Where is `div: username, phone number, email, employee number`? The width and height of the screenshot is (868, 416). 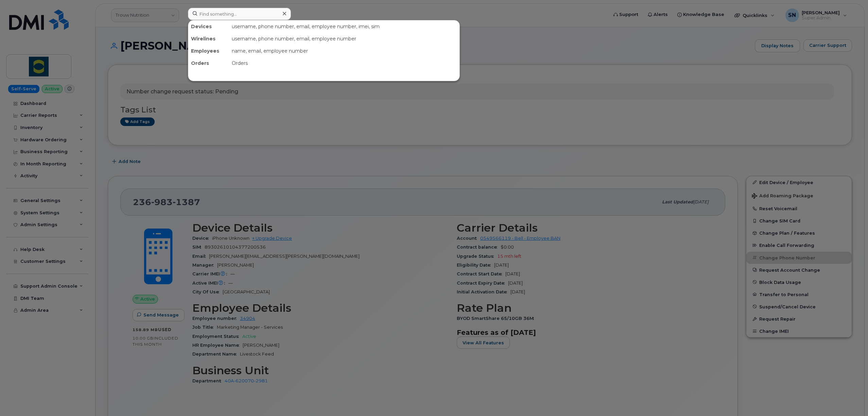
div: username, phone number, email, employee number is located at coordinates (344, 39).